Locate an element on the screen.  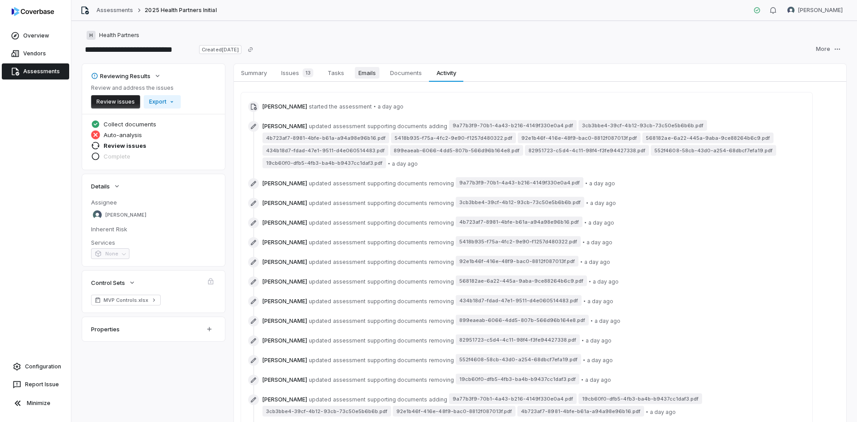
span: Emails is located at coordinates (367, 73).